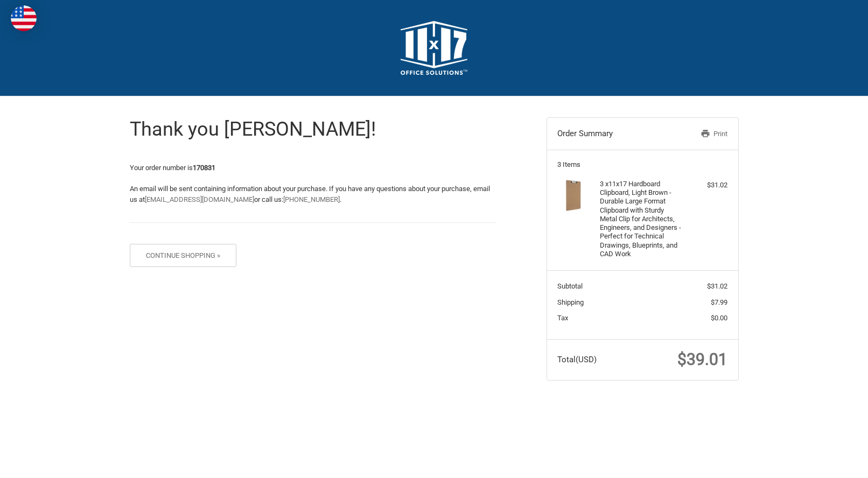  Describe the element at coordinates (706, 186) in the screenshot. I see `div: $31.02` at that location.